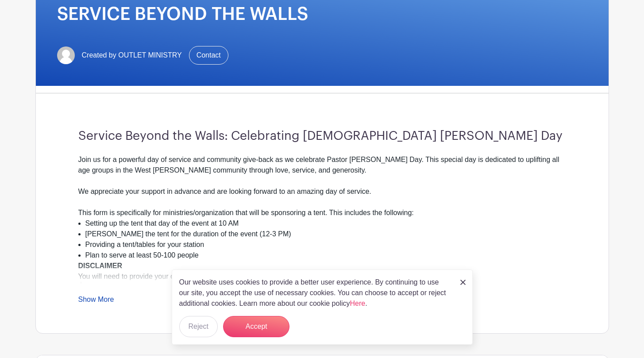 Image resolution: width=644 pixels, height=358 pixels. I want to click on li: Setting up the tent that day of the event at 10 AM, so click(326, 223).